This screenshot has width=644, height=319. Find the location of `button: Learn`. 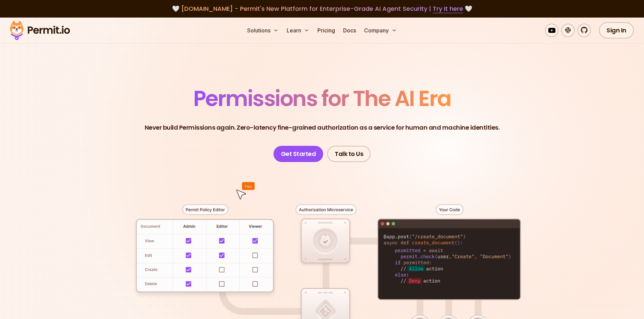

button: Learn is located at coordinates (298, 31).